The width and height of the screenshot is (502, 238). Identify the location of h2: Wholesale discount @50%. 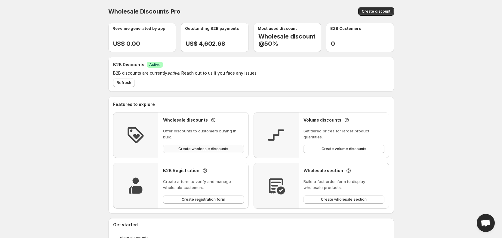
(290, 40).